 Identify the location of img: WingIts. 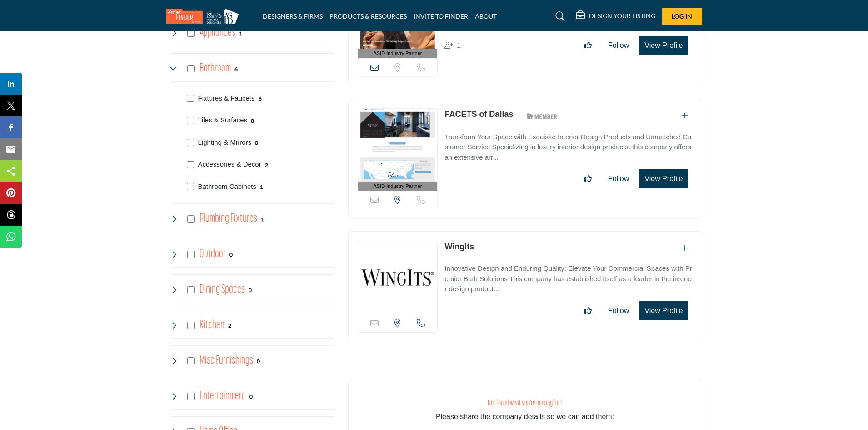
(398, 277).